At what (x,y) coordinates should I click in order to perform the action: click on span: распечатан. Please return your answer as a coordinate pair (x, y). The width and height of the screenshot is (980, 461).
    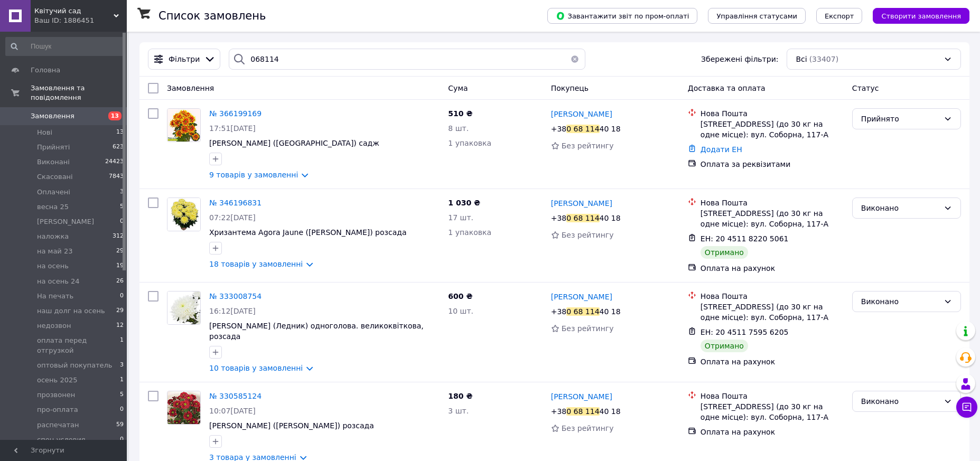
    Looking at the image, I should click on (58, 425).